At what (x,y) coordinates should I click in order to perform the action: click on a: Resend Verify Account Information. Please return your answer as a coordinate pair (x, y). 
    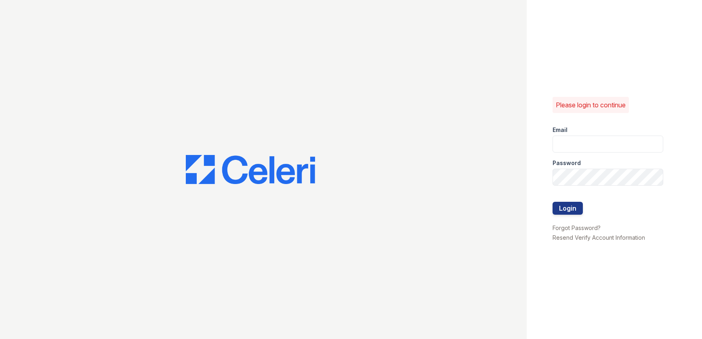
    Looking at the image, I should click on (599, 238).